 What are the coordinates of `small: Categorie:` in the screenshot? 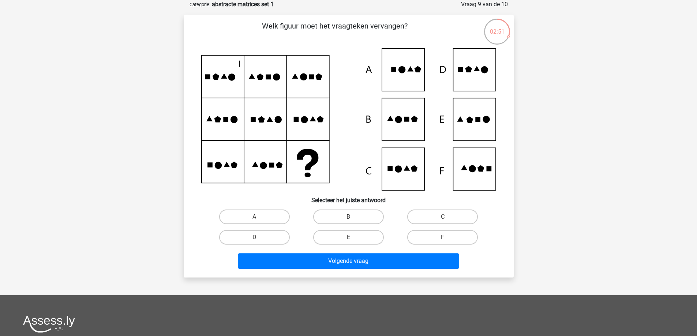 It's located at (200, 4).